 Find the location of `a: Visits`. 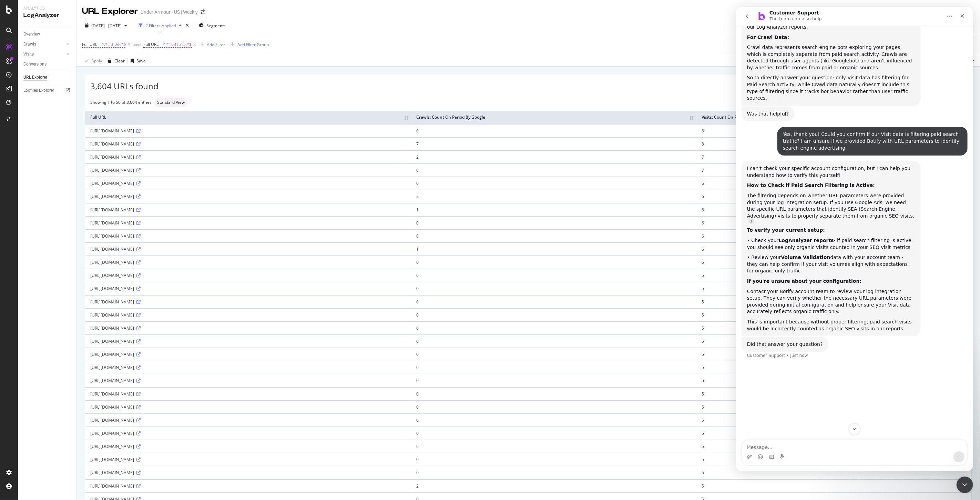

a: Visits is located at coordinates (44, 54).